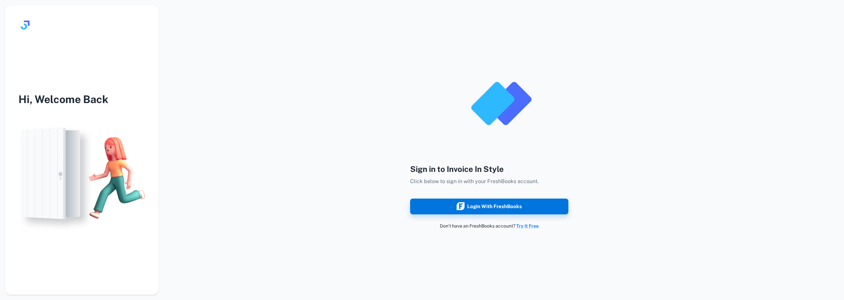 Image resolution: width=844 pixels, height=300 pixels. Describe the element at coordinates (489, 207) in the screenshot. I see `button: Login with FreshBooks` at that location.